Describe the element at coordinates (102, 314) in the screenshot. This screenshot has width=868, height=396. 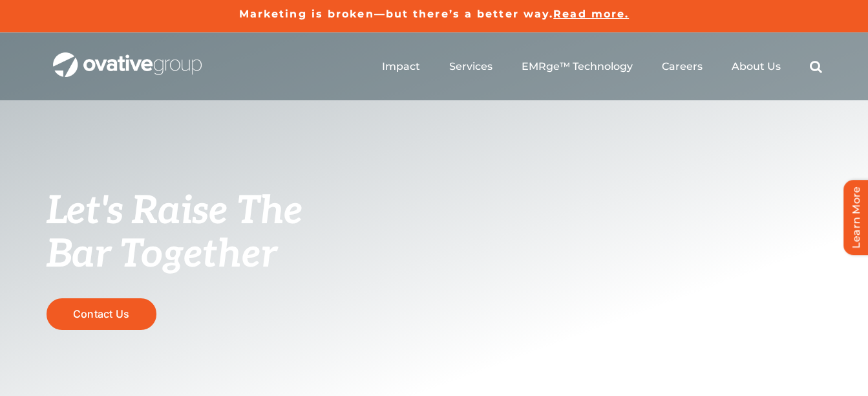
I see `a: Contact Us` at that location.